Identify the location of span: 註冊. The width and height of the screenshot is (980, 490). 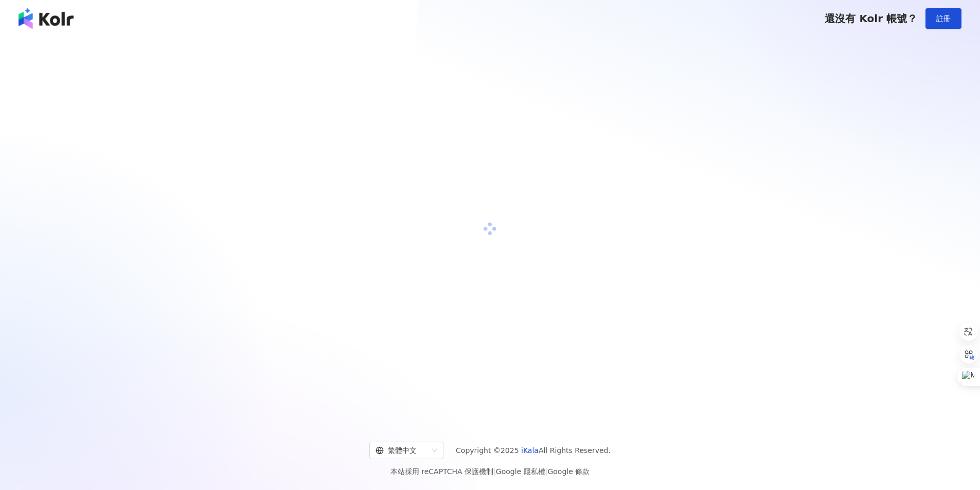
(943, 19).